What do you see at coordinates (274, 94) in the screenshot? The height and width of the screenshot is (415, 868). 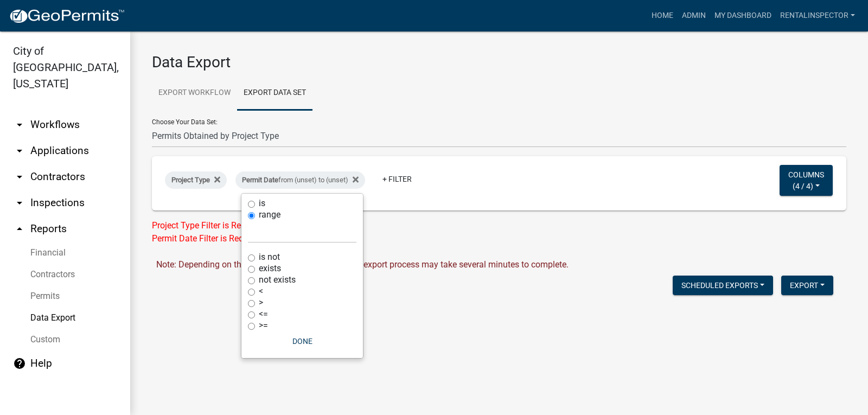 I see `a: Export Data Set` at bounding box center [274, 94].